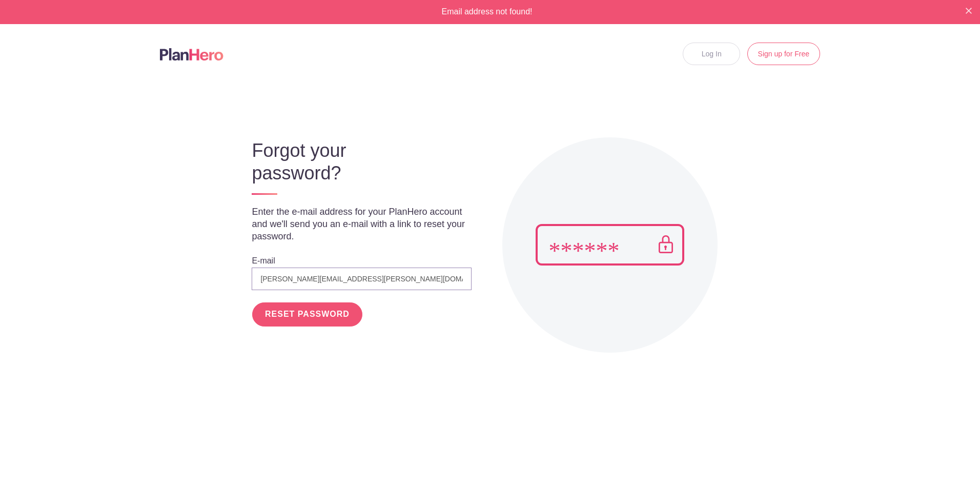 The height and width of the screenshot is (489, 980). I want to click on input: RESET PASSWORD, so click(307, 315).